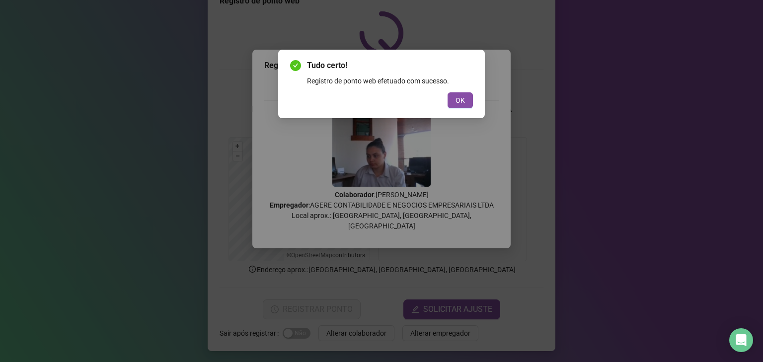 This screenshot has height=362, width=763. I want to click on span: Tudo certo!, so click(390, 66).